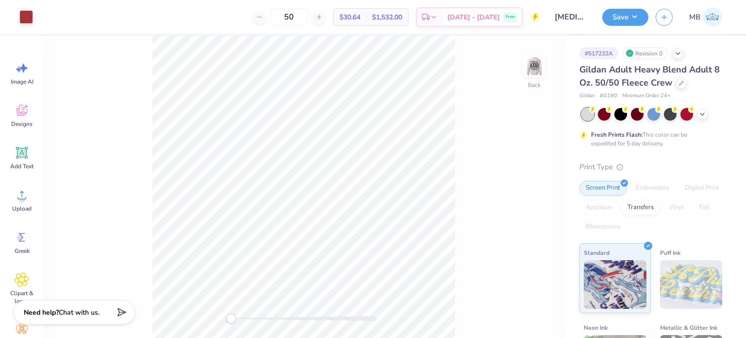  What do you see at coordinates (22, 251) in the screenshot?
I see `span: Greek` at bounding box center [22, 251].